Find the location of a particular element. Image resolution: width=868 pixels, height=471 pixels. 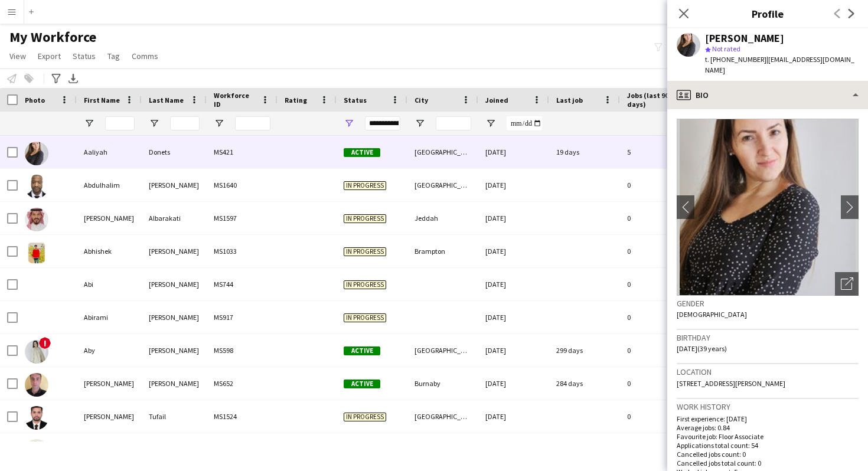

span: Last job is located at coordinates (569, 100).